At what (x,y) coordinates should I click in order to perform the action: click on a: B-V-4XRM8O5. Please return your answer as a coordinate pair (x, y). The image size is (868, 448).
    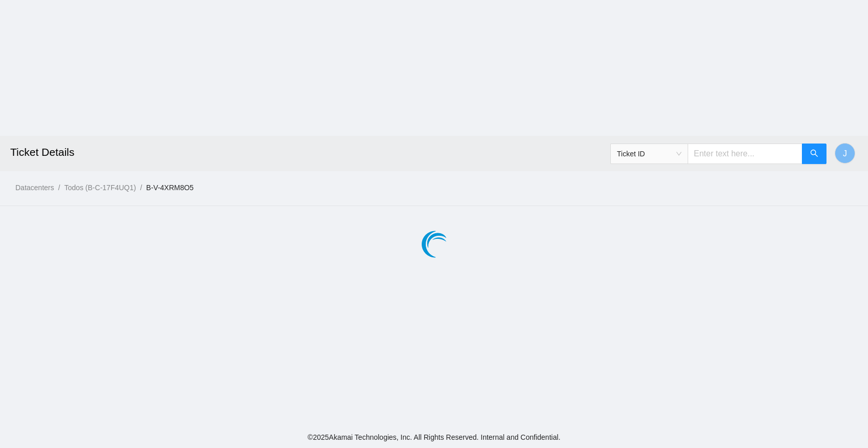
    Looking at the image, I should click on (170, 188).